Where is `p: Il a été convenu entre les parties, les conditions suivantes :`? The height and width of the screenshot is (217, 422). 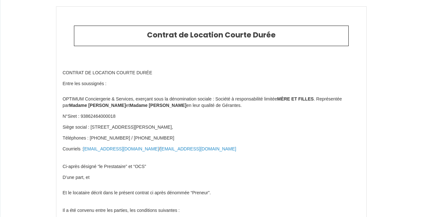 p: Il a été convenu entre les parties, les conditions suivantes : is located at coordinates (212, 211).